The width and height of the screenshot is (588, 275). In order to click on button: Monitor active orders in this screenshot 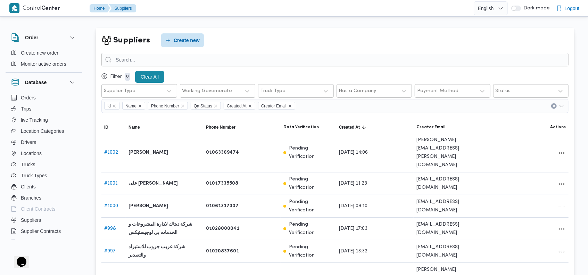, I will do `click(44, 64)`.